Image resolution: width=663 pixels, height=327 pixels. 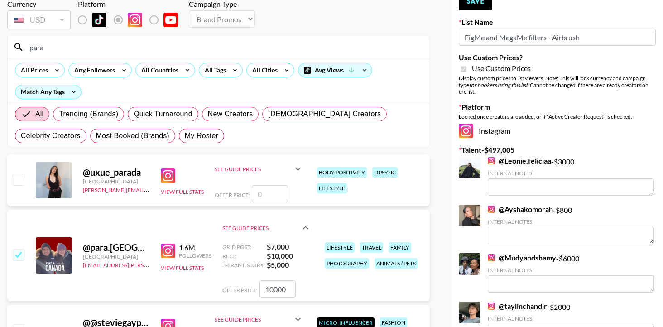 I want to click on span: Most Booked (Brands), so click(x=133, y=136).